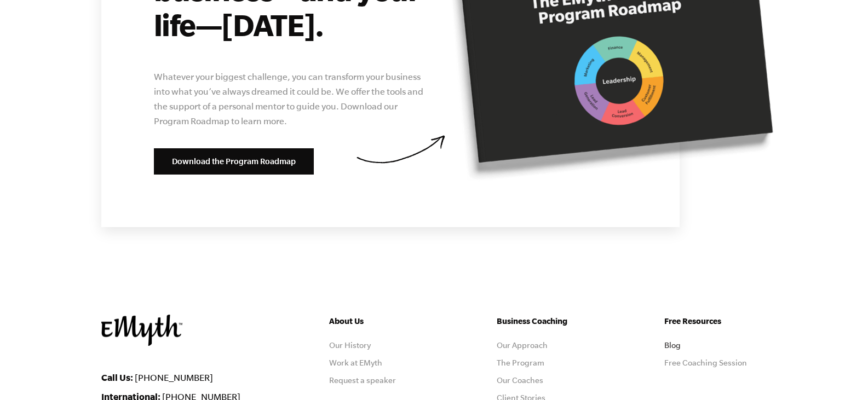  Describe the element at coordinates (548, 321) in the screenshot. I see `h5: Business Coaching` at that location.